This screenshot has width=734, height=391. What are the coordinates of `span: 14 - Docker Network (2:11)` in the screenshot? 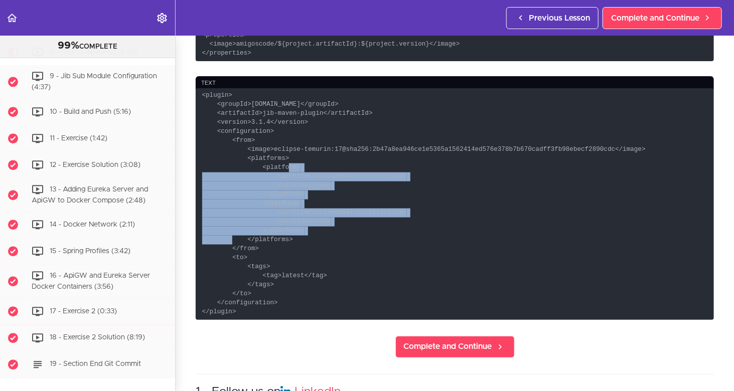 It's located at (92, 225).